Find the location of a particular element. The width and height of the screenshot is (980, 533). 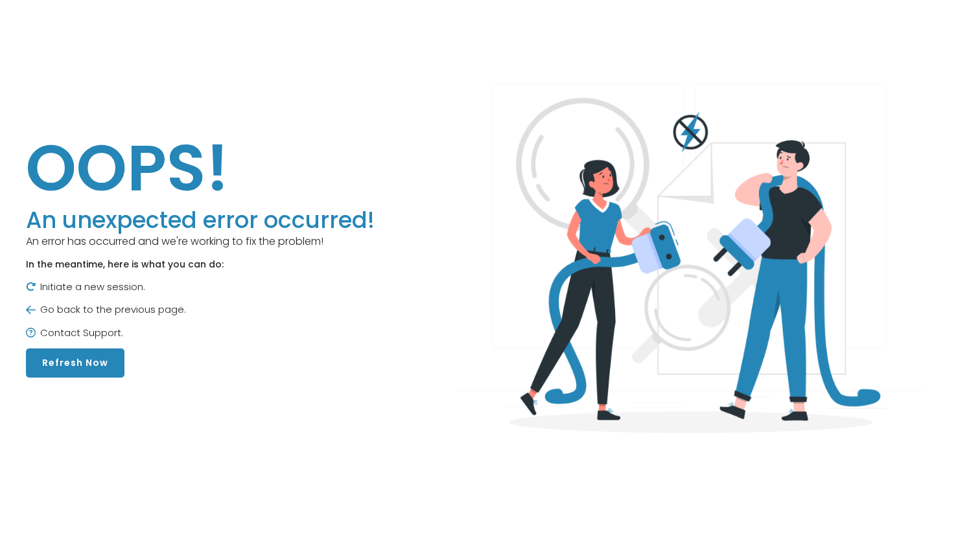

p: Contact Support. is located at coordinates (200, 333).